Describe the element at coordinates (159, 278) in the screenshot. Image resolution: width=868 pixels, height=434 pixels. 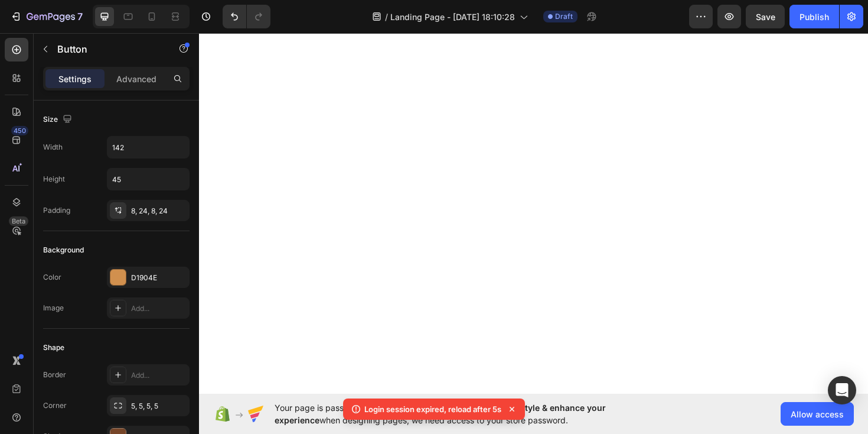
I see `div: D1904E` at that location.